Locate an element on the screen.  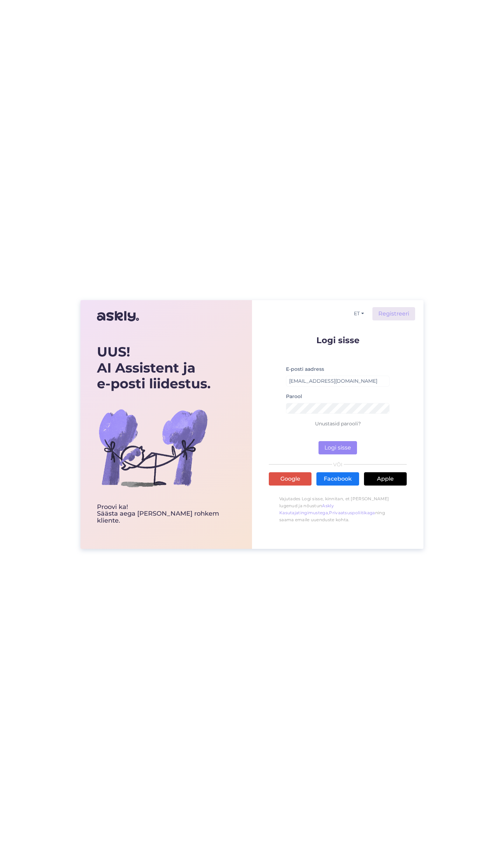
div: UUS! AI Assistent ja e-posti liidestus. is located at coordinates (166, 368).